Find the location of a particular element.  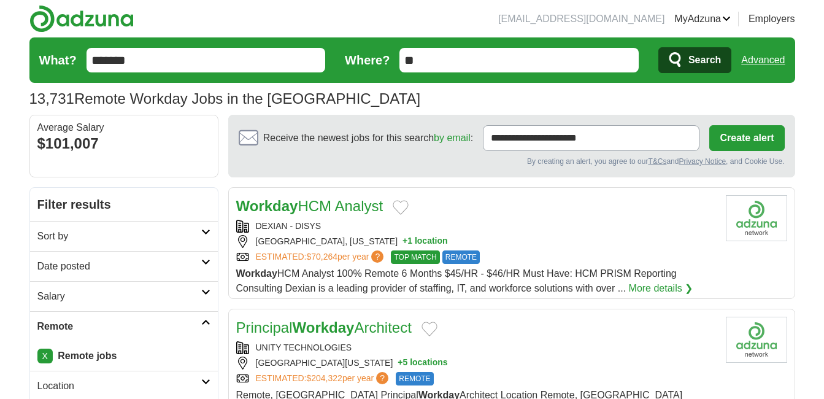

a: X is located at coordinates (45, 356).